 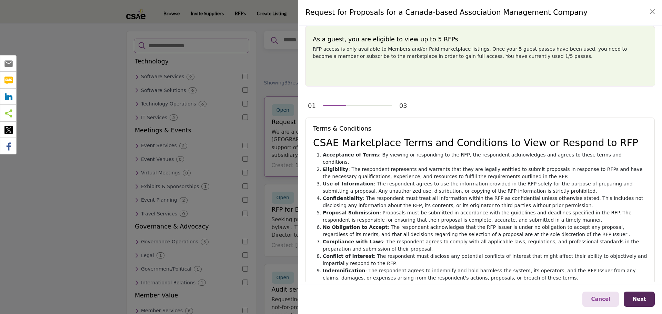 What do you see at coordinates (485, 274) in the screenshot?
I see `li: : The respondent agrees to indemnify and hold harmless the system, its operators, and the RFP Iss...` at bounding box center [485, 274].